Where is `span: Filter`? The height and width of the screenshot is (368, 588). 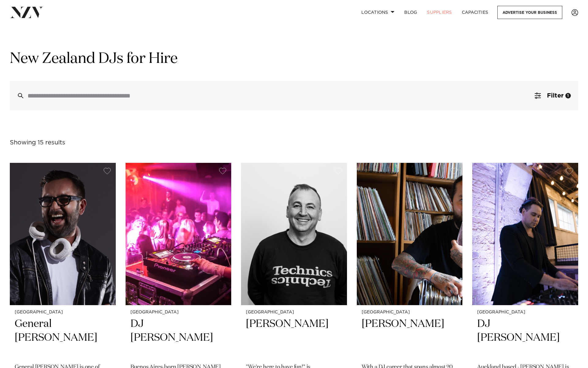 span: Filter is located at coordinates (556, 95).